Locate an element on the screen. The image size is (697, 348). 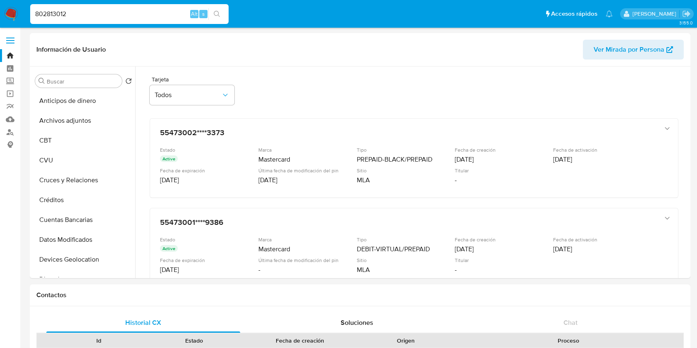
button: search-icon is located at coordinates (217, 14).